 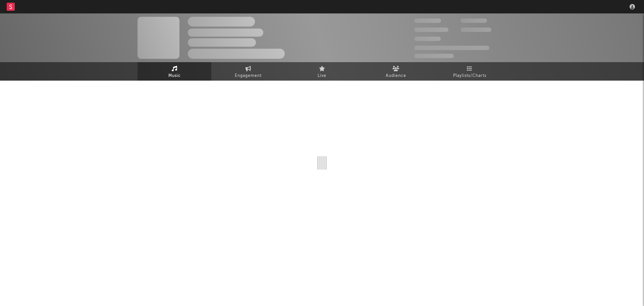 I want to click on span: Engagement, so click(x=249, y=76).